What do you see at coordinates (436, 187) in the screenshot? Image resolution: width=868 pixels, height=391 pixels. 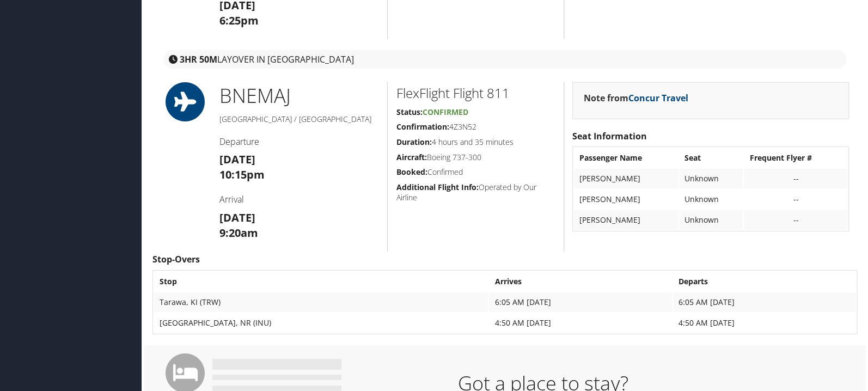 I see `strong: Additional Flight Info:` at bounding box center [436, 187].